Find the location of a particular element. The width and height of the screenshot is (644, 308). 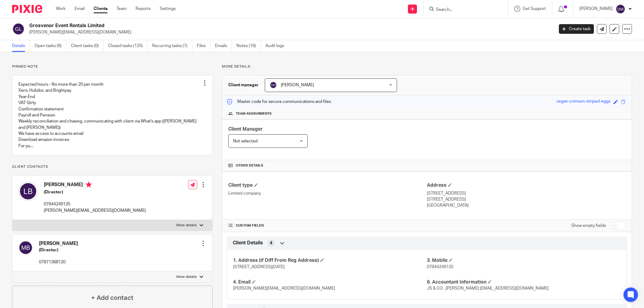

p: Client contacts is located at coordinates (112, 167).